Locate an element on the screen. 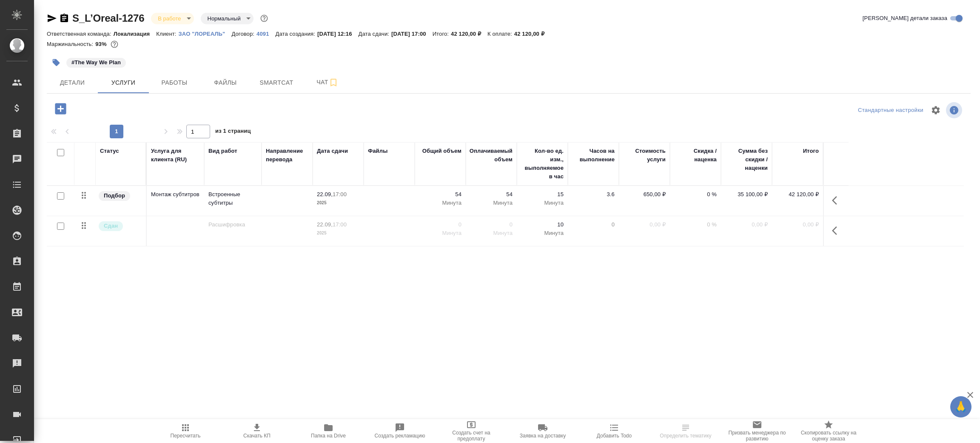 Image resolution: width=980 pixels, height=443 pixels. a: ЗАО "ЛОРЕАЛЬ" is located at coordinates (205, 33).